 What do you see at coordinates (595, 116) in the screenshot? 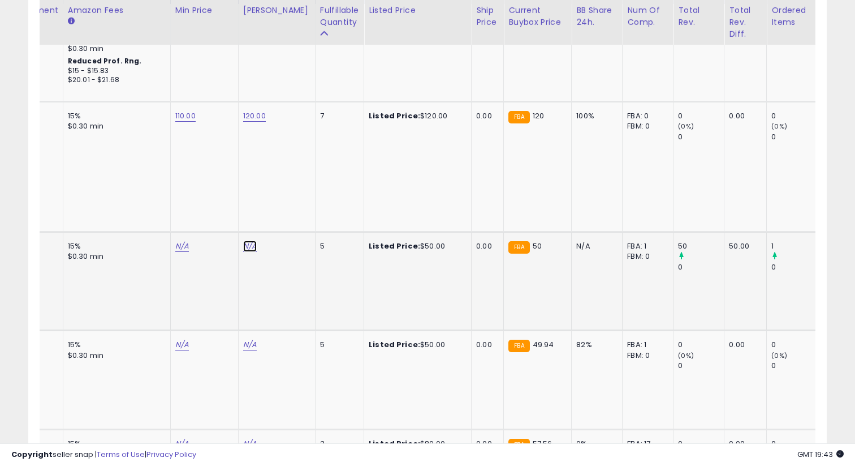
I see `div: 100%` at bounding box center [595, 116].